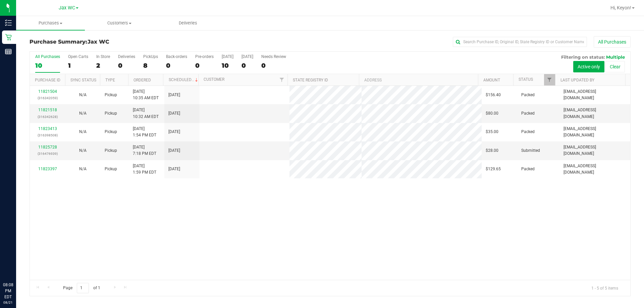 The image size is (644, 308). What do you see at coordinates (119, 23) in the screenshot?
I see `a: Customers` at bounding box center [119, 23].